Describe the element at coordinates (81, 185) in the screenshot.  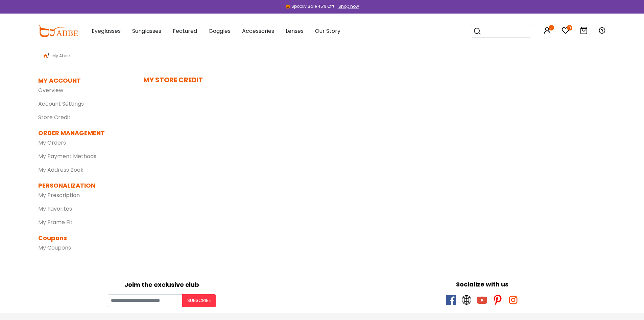
I see `dt: PERSONALIZATION` at that location.